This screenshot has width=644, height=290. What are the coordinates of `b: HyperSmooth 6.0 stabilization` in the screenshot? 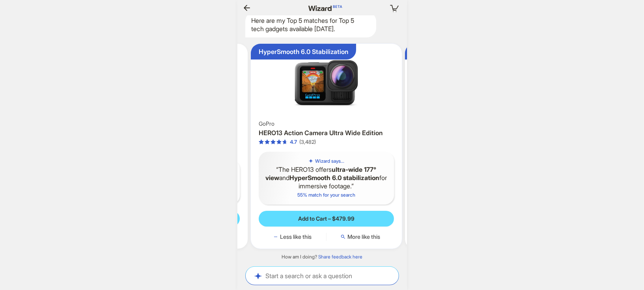 It's located at (335, 178).